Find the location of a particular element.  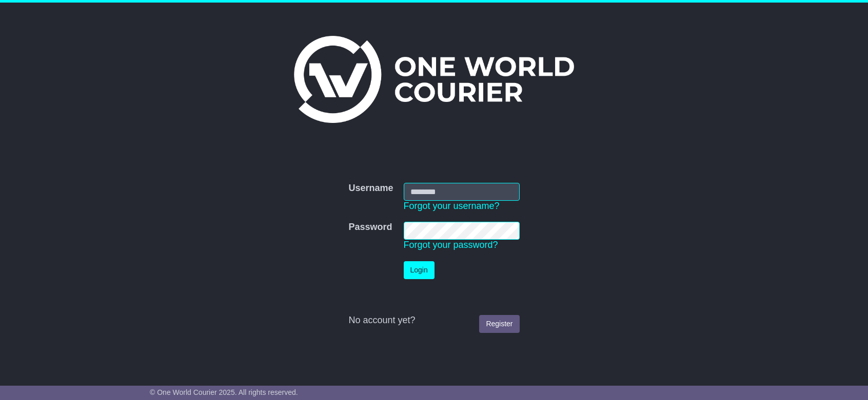

label: Password is located at coordinates (370, 227).